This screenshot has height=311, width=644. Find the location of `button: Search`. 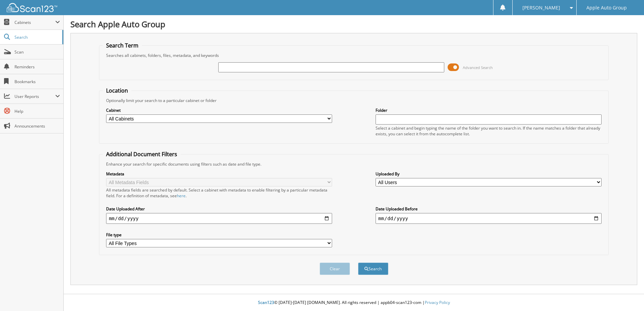

button: Search is located at coordinates (373, 269).